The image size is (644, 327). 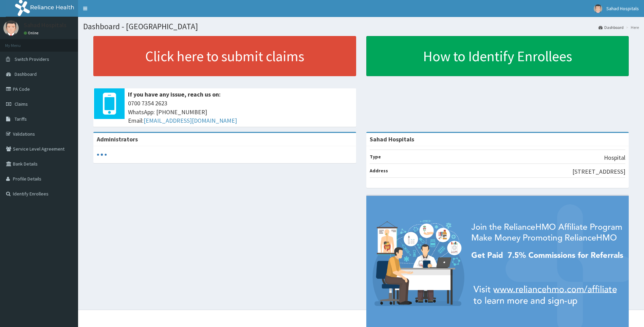 What do you see at coordinates (21, 119) in the screenshot?
I see `span: Tariffs` at bounding box center [21, 119].